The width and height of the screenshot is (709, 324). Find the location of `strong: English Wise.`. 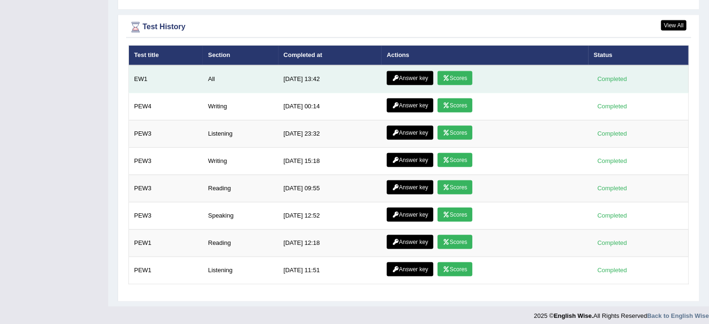

strong: English Wise. is located at coordinates (574, 315).